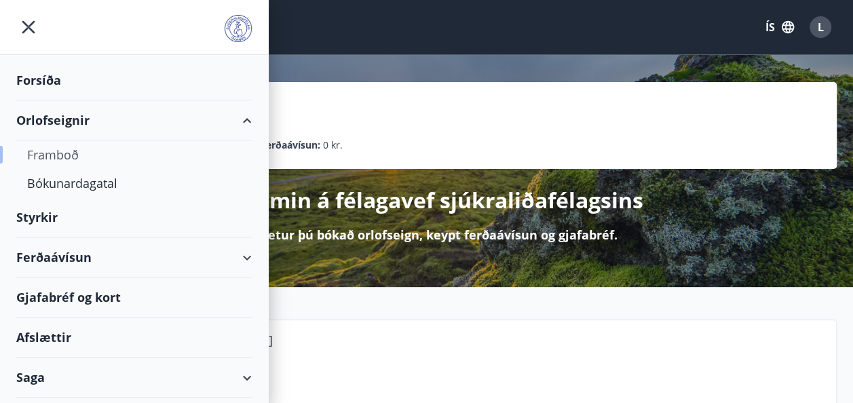 This screenshot has height=403, width=853. Describe the element at coordinates (426, 235) in the screenshot. I see `p: Hér getur þú bókað orlofseign, keypt ferðaávísun og gjafabréf.` at that location.